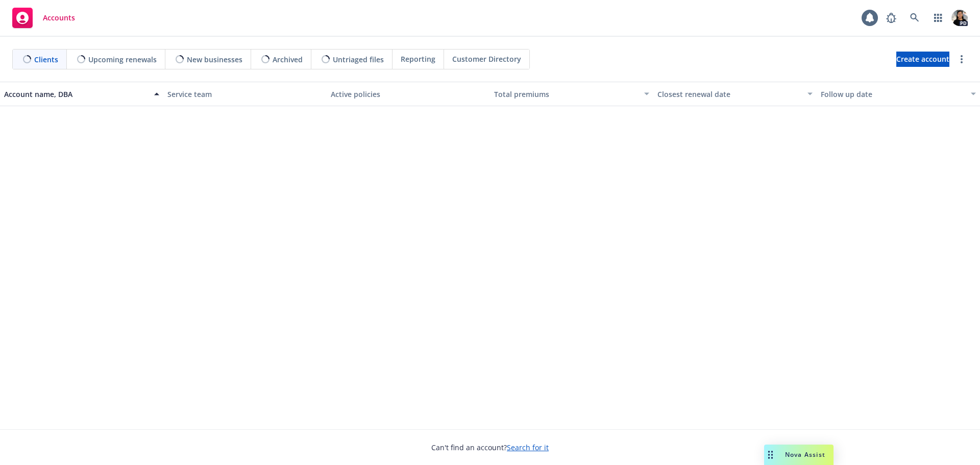 The height and width of the screenshot is (465, 980). What do you see at coordinates (409, 94) in the screenshot?
I see `div: Active policies` at bounding box center [409, 94].